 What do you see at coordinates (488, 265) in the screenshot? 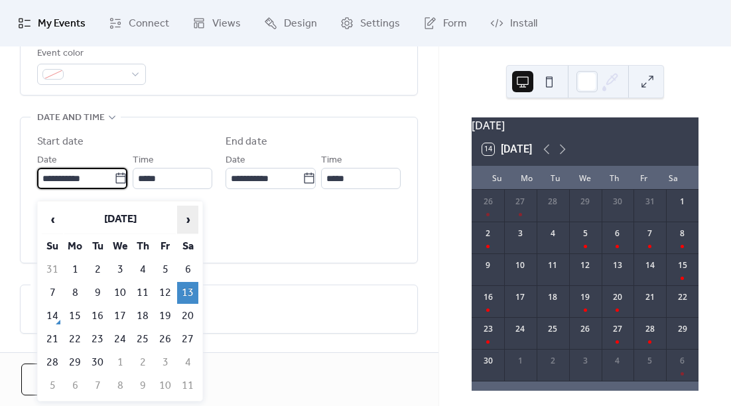
I see `div: 9` at bounding box center [488, 265].